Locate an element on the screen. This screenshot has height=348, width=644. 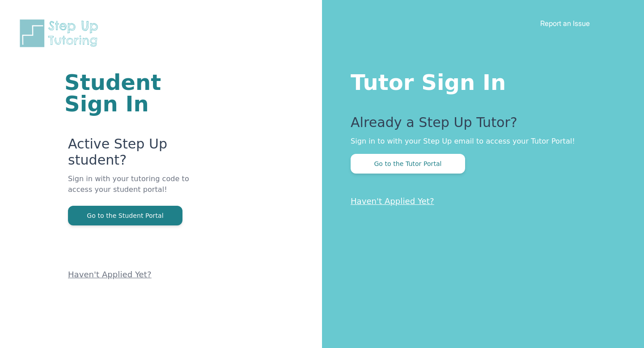
a: Go to the Tutor Portal is located at coordinates (408, 163).